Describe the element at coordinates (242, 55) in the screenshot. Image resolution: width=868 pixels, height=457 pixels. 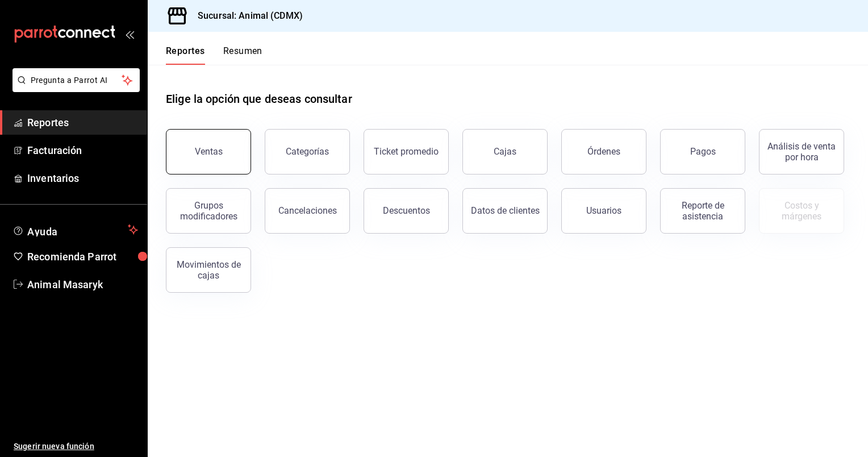
I see `button: Resumen` at that location.